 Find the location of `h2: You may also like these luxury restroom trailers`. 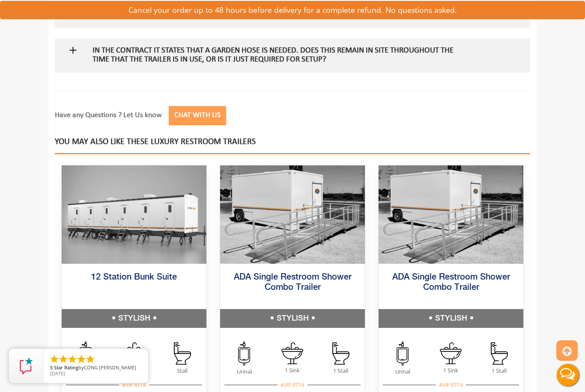

h2: You may also like these luxury restroom trailers is located at coordinates (292, 145).